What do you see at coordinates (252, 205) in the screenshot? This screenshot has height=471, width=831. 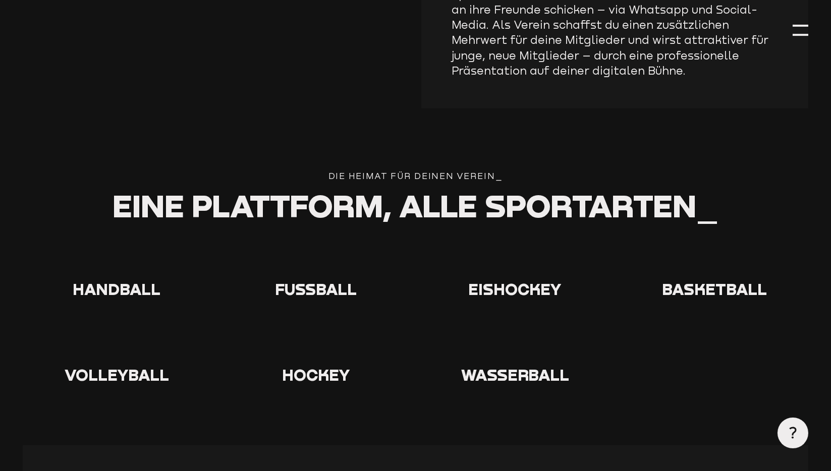 I see `span: Eine Plattform,` at bounding box center [252, 205].